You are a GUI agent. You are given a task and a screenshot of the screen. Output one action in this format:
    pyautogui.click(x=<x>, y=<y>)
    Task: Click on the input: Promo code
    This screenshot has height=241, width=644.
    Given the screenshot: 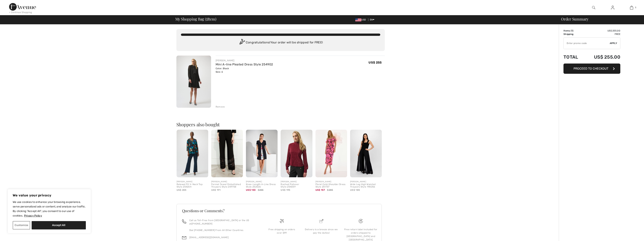 What is the action you would take?
    pyautogui.click(x=587, y=43)
    